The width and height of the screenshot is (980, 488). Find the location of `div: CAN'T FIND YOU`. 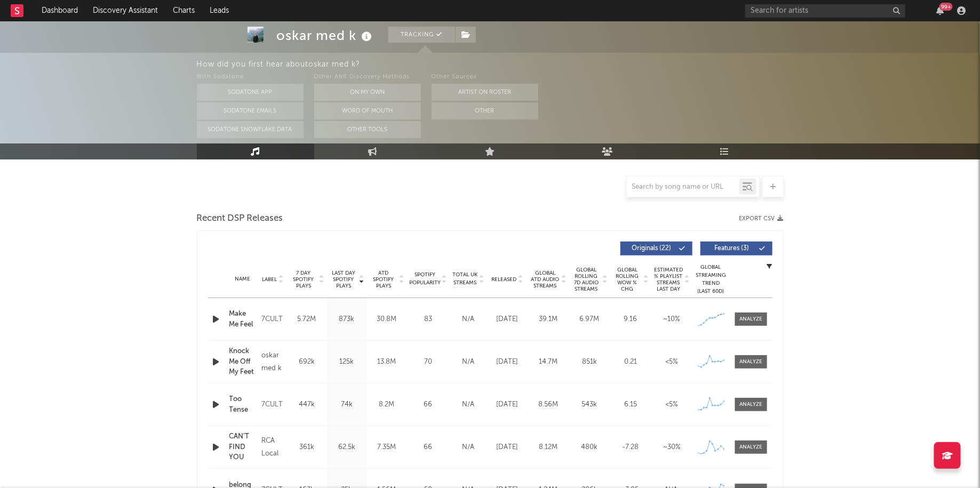

div: CAN'T FIND YOU is located at coordinates (243, 447).